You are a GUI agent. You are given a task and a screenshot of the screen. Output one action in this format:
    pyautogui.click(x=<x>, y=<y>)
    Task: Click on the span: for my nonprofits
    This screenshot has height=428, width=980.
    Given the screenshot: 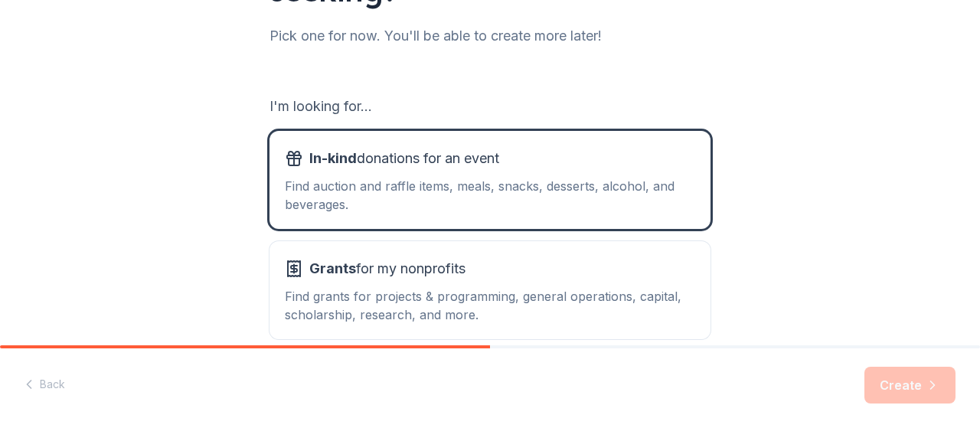 What is the action you would take?
    pyautogui.click(x=387, y=269)
    